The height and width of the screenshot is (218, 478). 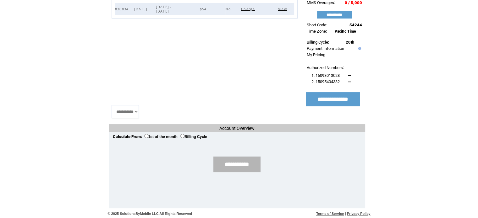 What do you see at coordinates (182, 136) in the screenshot?
I see `input: Billing Cycle` at bounding box center [182, 136].